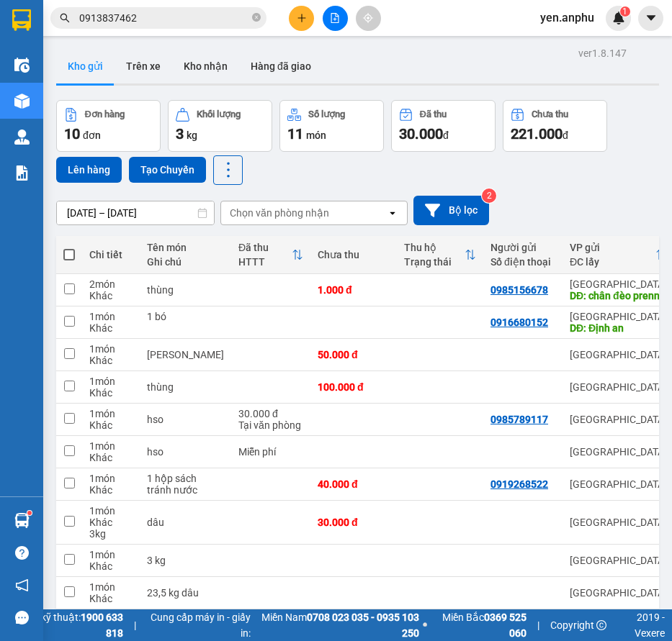  I want to click on span: 11, so click(295, 134).